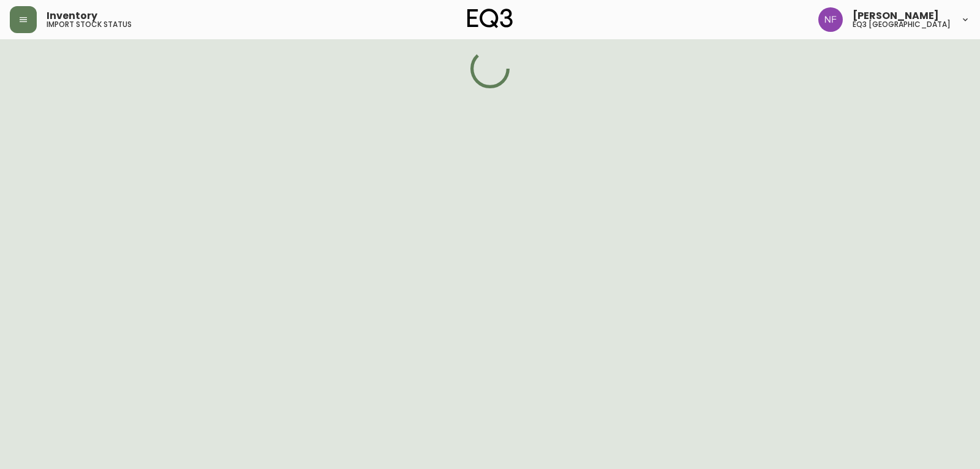  Describe the element at coordinates (490, 18) in the screenshot. I see `img: logo` at that location.